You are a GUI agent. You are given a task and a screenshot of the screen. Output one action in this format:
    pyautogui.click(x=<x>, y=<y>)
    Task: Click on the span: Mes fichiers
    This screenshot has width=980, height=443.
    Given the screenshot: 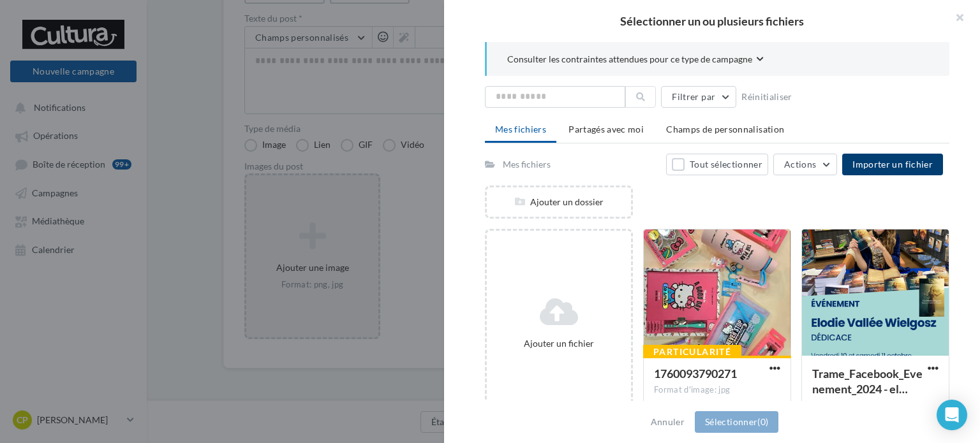 What is the action you would take?
    pyautogui.click(x=521, y=129)
    